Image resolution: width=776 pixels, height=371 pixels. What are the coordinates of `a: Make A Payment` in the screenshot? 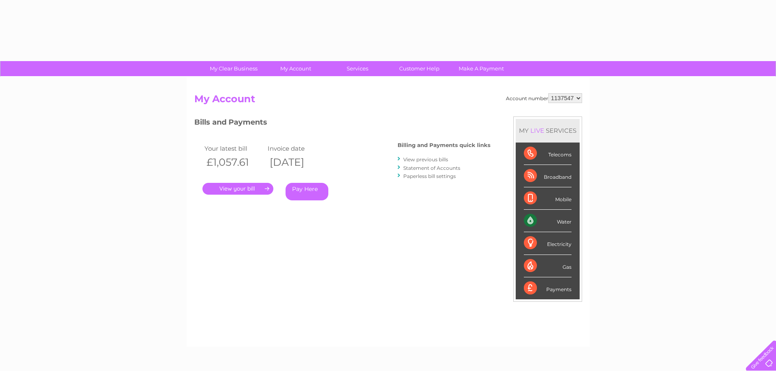 It's located at (481, 68).